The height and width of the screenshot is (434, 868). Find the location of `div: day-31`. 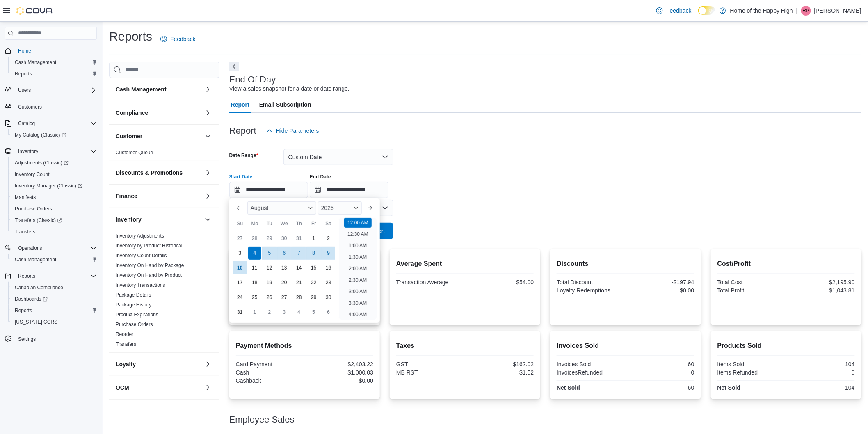

div: day-31 is located at coordinates (299, 238).